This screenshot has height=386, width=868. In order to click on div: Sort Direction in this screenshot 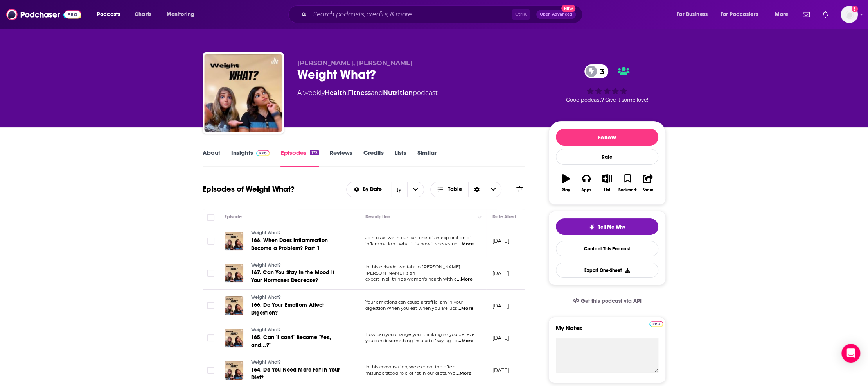, I will do `click(476, 189)`.